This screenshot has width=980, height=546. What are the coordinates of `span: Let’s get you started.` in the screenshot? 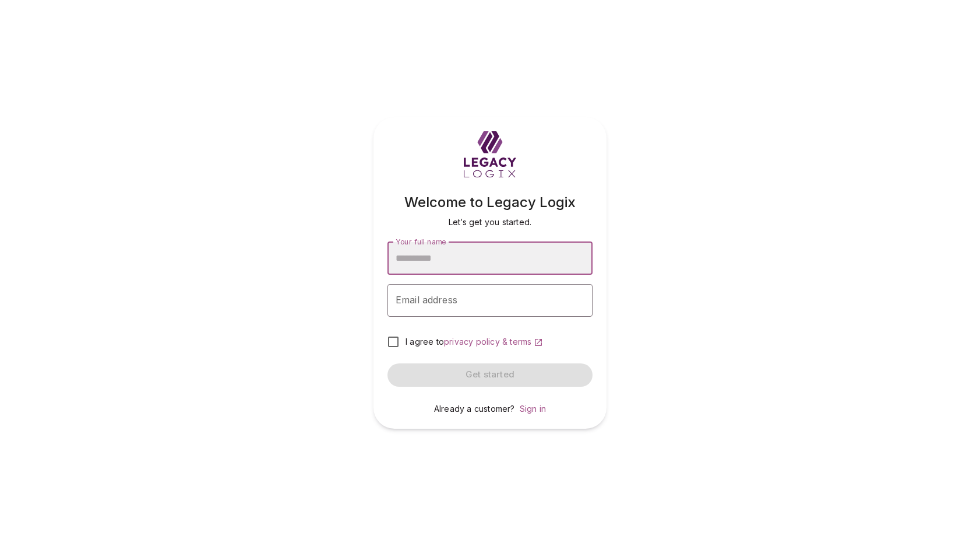 It's located at (490, 222).